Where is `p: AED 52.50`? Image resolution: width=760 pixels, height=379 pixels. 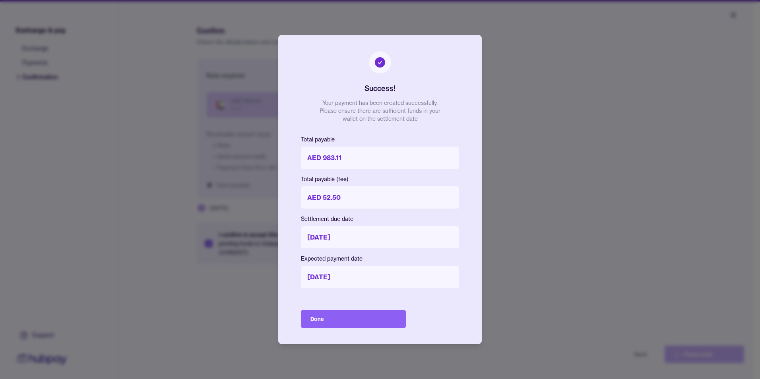 p: AED 52.50 is located at coordinates (380, 197).